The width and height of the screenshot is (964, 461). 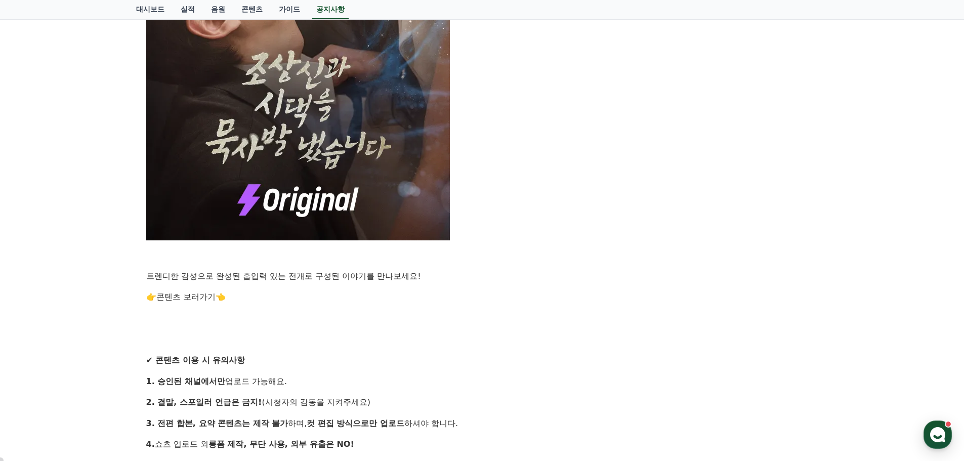 What do you see at coordinates (186, 297) in the screenshot?
I see `a: 콘텐츠 보러가기` at bounding box center [186, 297].